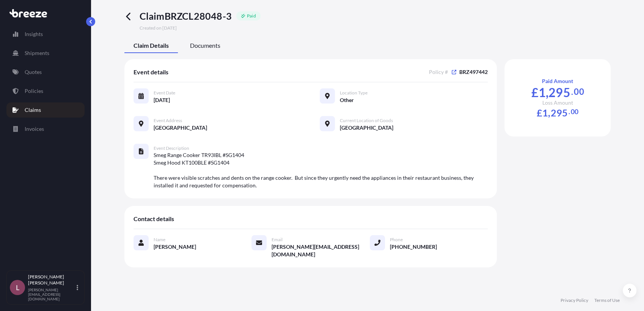 This screenshot has height=311, width=644. I want to click on a: Insights, so click(45, 34).